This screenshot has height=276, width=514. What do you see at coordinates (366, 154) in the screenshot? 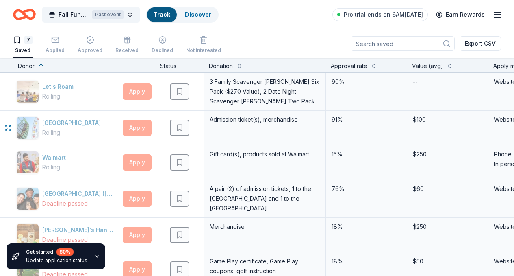
I see `div: 15%` at bounding box center [366, 154].